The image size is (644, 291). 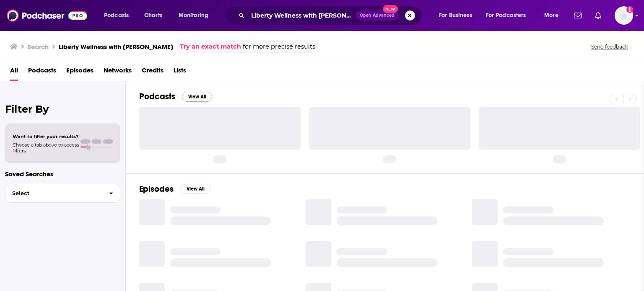 I want to click on span: Lists, so click(x=180, y=72).